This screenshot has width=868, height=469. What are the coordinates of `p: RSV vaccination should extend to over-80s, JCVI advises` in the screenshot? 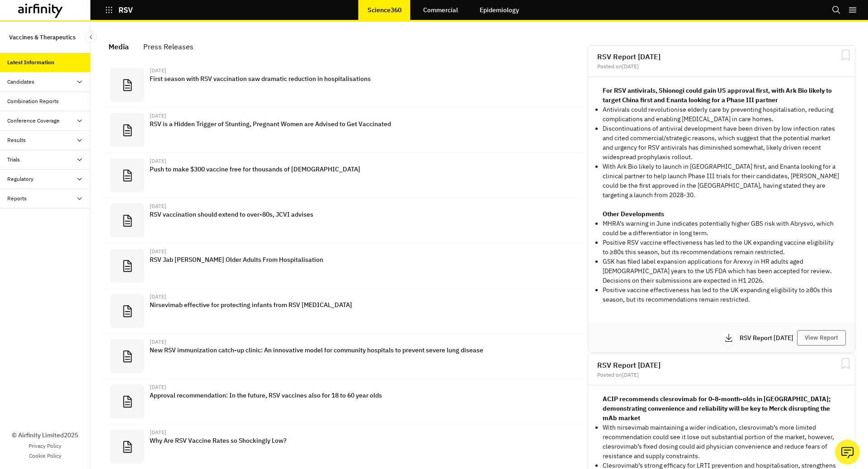 It's located at (348, 215).